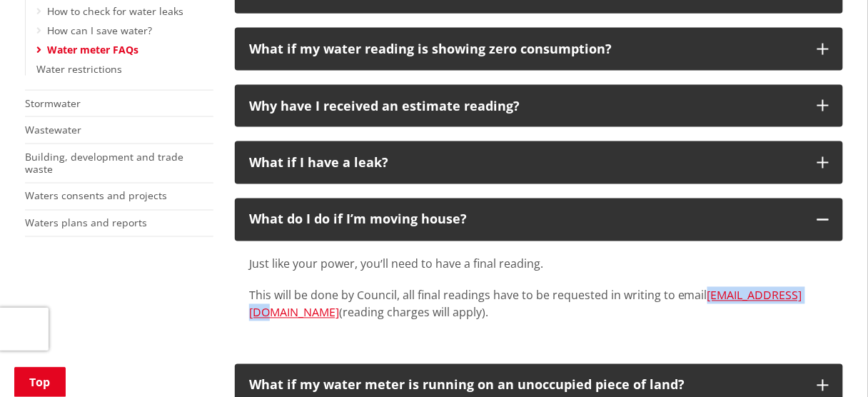 The height and width of the screenshot is (397, 868). What do you see at coordinates (53, 129) in the screenshot?
I see `a: Wastewater` at bounding box center [53, 129].